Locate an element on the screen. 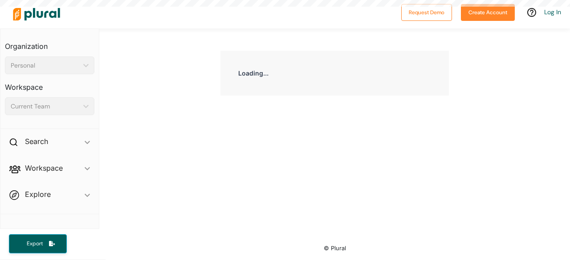 The image size is (570, 260). small: © Plural is located at coordinates (335, 248).